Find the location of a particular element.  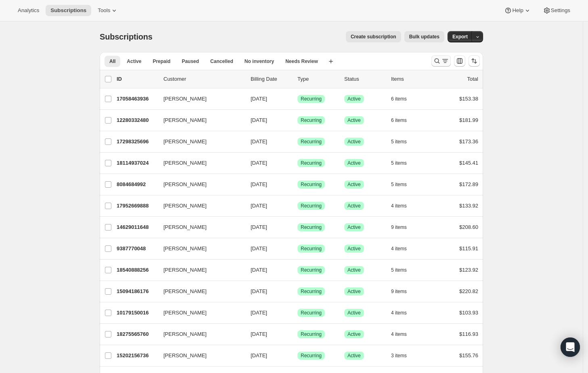

span: $173.36 is located at coordinates (468, 141).